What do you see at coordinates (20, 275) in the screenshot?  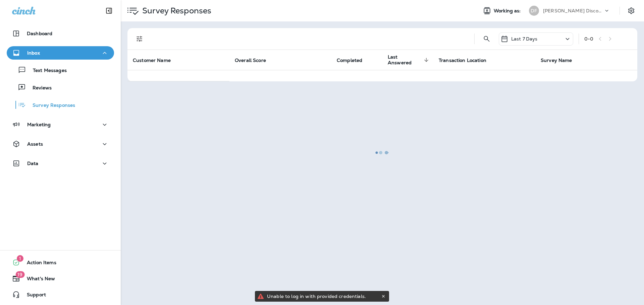 I see `span: 19` at bounding box center [20, 275].